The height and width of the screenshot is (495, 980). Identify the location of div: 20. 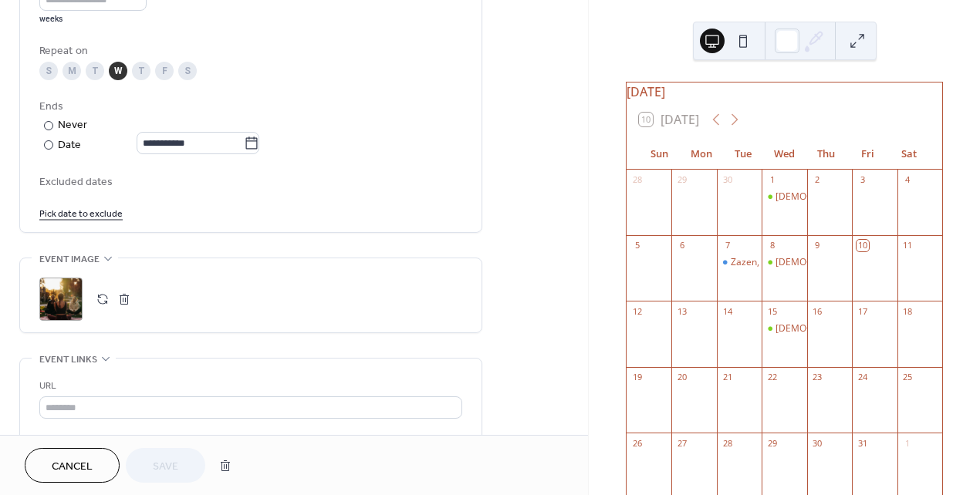
(681, 376).